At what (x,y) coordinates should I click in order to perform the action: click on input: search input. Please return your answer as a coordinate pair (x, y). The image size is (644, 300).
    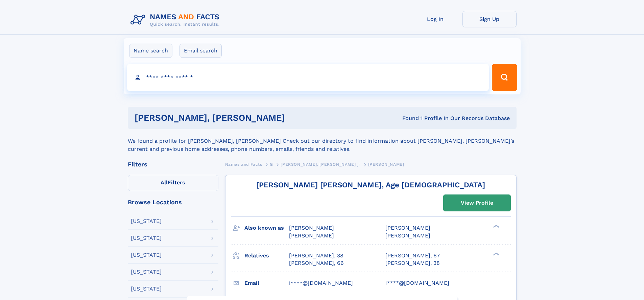
    Looking at the image, I should click on (308, 77).